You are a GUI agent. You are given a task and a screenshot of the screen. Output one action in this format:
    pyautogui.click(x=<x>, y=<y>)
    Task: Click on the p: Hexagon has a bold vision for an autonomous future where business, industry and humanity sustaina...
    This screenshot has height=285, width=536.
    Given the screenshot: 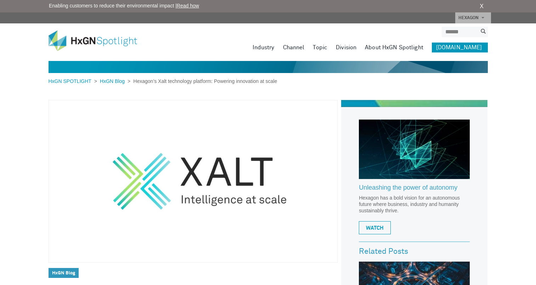 What is the action you would take?
    pyautogui.click(x=414, y=204)
    